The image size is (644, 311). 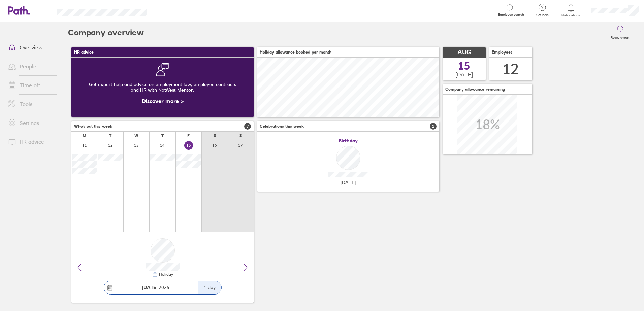 I want to click on span: Employees, so click(x=502, y=53).